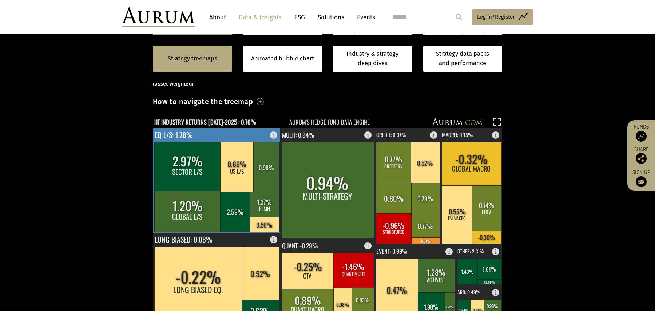 The width and height of the screenshot is (655, 311). Describe the element at coordinates (173, 84) in the screenshot. I see `small: (asset weighted)` at that location.